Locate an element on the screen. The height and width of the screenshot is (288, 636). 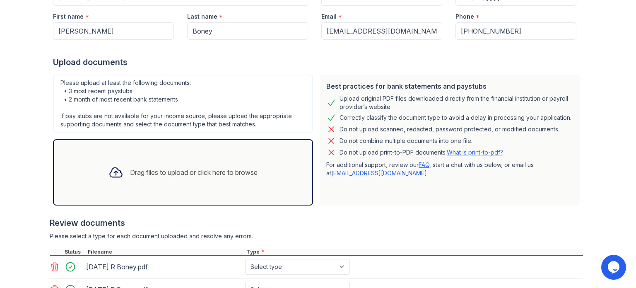
div: Upload documents is located at coordinates (318, 62).